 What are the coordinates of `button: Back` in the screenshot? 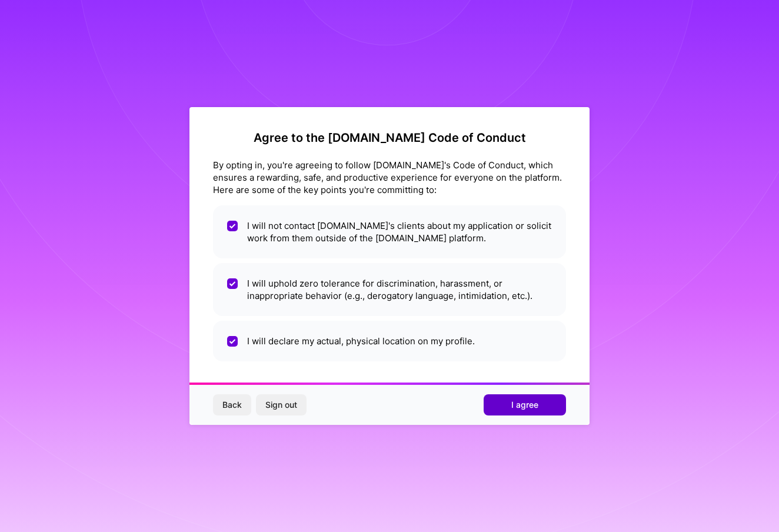 It's located at (231, 405).